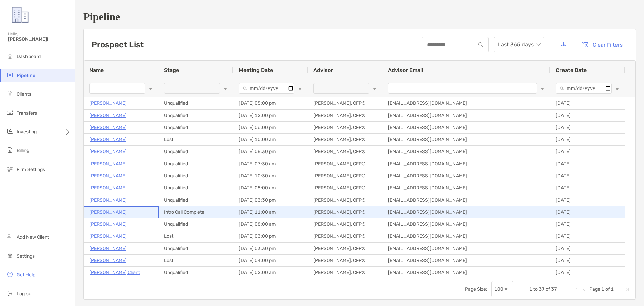 This screenshot has height=306, width=644. I want to click on div: First Page, so click(576, 289).